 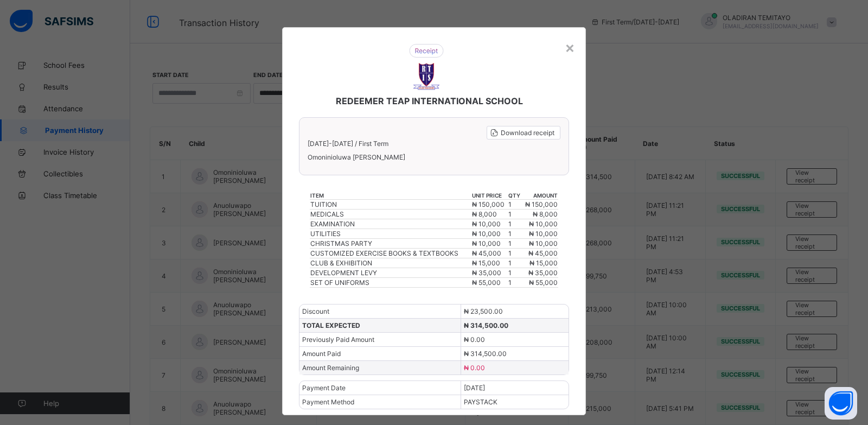 I want to click on span: PAYSTACK, so click(x=481, y=402).